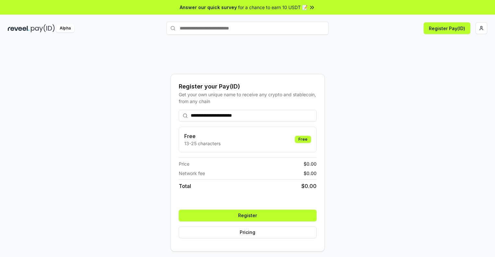 The width and height of the screenshot is (495, 257). Describe the element at coordinates (273, 7) in the screenshot. I see `span: for a chance to earn 10 USDT 📝` at that location.